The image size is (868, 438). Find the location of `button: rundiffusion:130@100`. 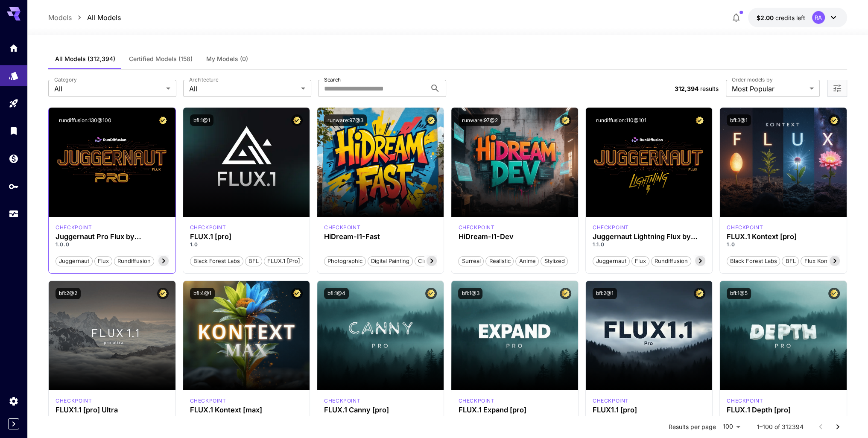

button: rundiffusion:130@100 is located at coordinates (85, 120).